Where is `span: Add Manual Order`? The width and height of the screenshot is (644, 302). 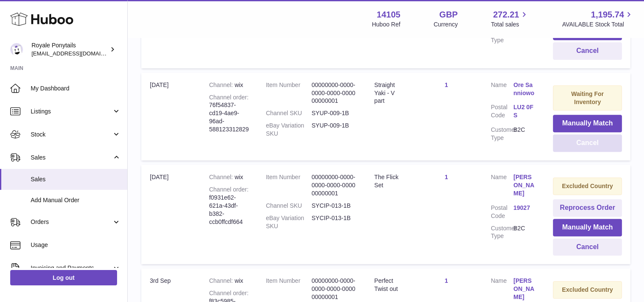 span: Add Manual Order is located at coordinates (76, 200).